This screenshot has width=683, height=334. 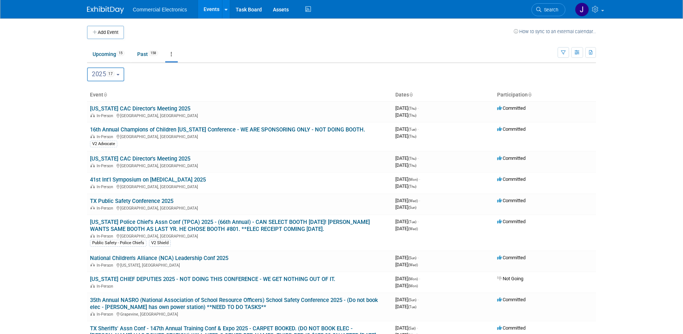 I want to click on th: Participation, so click(x=545, y=95).